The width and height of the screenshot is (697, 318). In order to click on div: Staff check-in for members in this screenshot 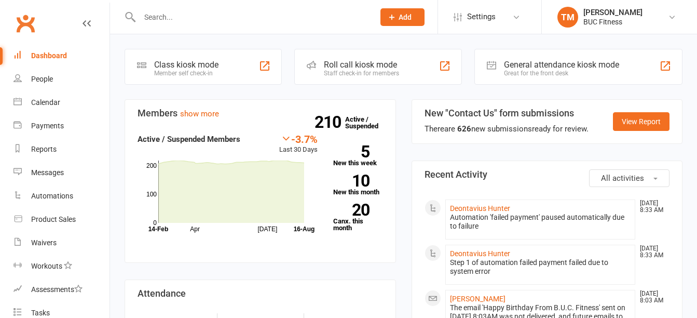, I will do `click(361, 73)`.